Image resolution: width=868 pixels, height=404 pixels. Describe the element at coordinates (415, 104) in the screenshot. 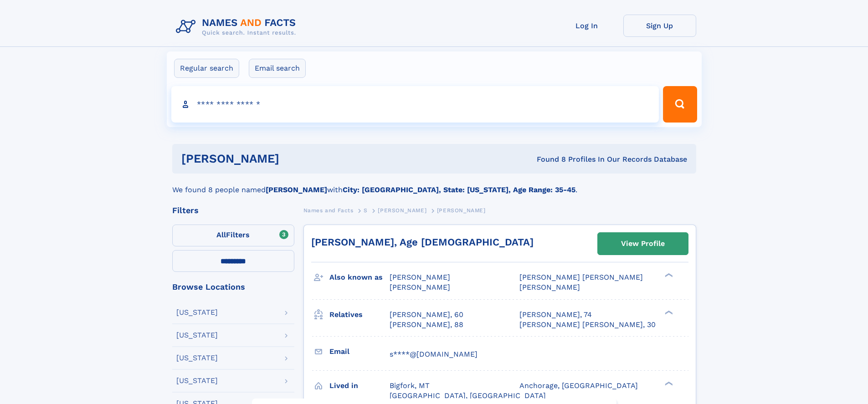

I see `input: search input` at that location.